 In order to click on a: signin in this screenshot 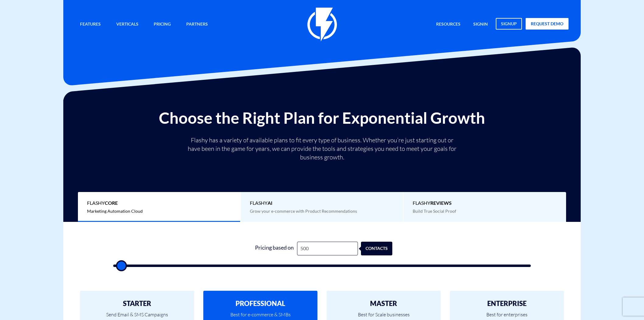, I will do `click(481, 25)`.